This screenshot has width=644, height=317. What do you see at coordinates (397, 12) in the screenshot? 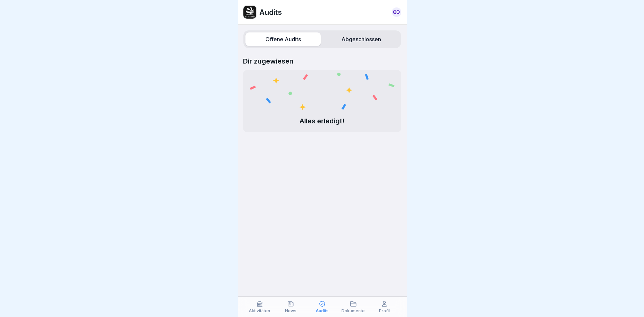
I see `a: QQ` at bounding box center [397, 12].